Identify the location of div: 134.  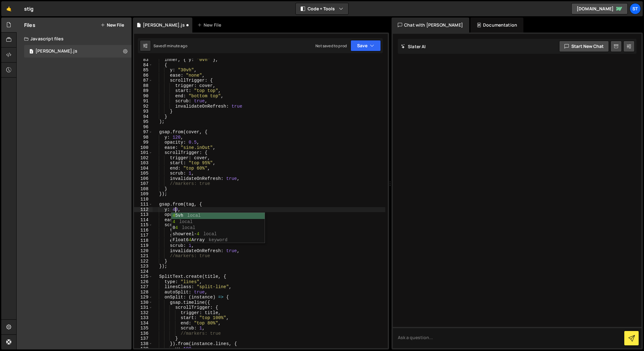
(143, 323).